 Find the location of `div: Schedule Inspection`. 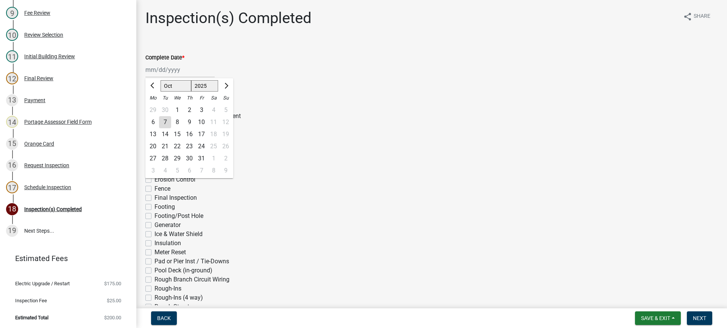

div: Schedule Inspection is located at coordinates (48, 187).